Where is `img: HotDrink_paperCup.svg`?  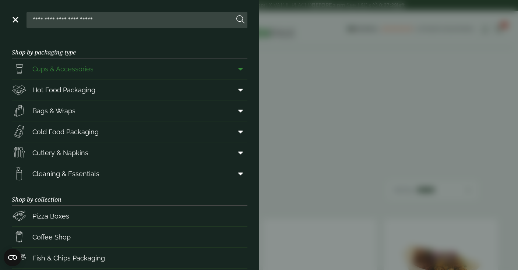 img: HotDrink_paperCup.svg is located at coordinates (19, 237).